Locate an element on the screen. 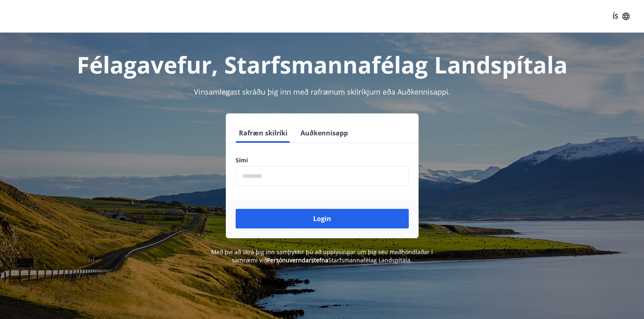 The image size is (644, 319). label: Sími is located at coordinates (322, 161).